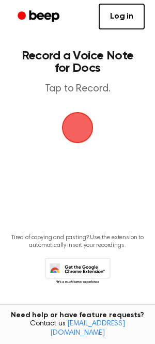 This screenshot has width=155, height=344. Describe the element at coordinates (77, 242) in the screenshot. I see `p: Tired of copying and pasting? Use the extension to automatically insert your recordings.` at that location.